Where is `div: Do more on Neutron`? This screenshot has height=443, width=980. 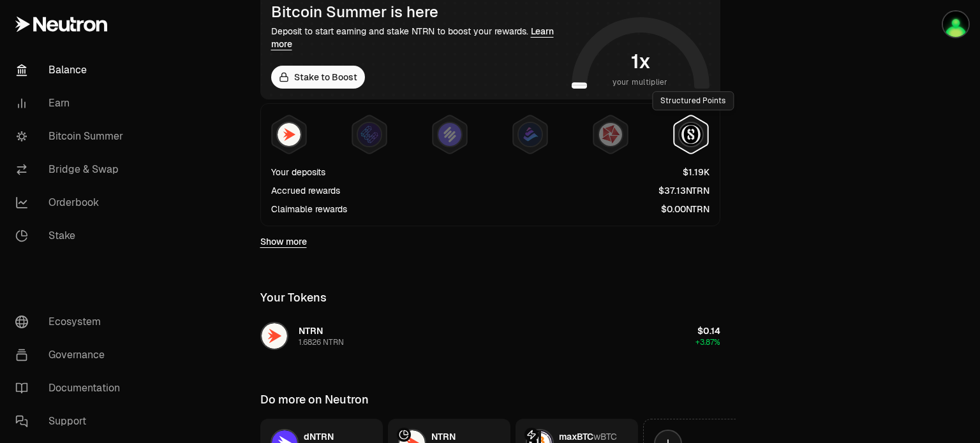 div: Do more on Neutron is located at coordinates (314, 400).